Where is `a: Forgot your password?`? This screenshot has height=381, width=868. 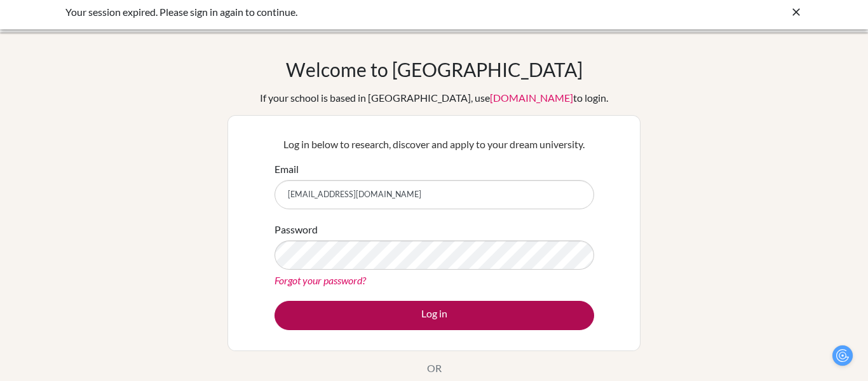
a: Forgot your password? is located at coordinates (320, 280).